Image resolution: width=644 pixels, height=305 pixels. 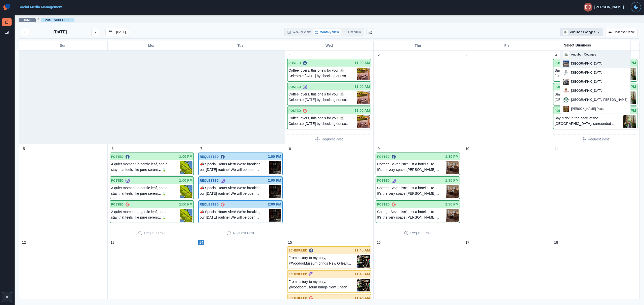 What do you see at coordinates (27, 20) in the screenshot?
I see `a: Home` at bounding box center [27, 20].